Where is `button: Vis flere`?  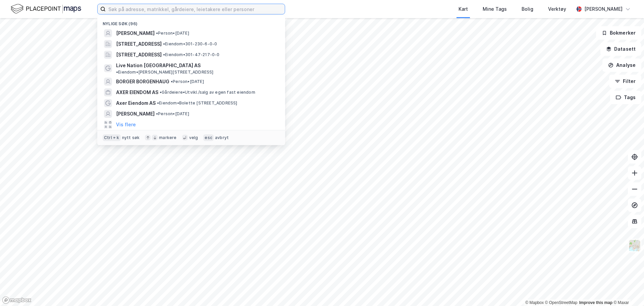
button: Vis flere is located at coordinates (126, 124).